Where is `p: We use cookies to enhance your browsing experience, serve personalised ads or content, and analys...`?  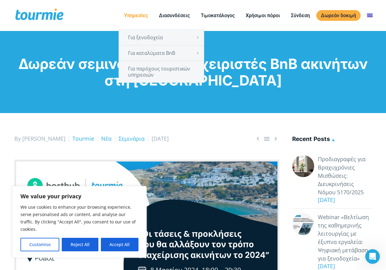 p: We use cookies to enhance your browsing experience, serve personalised ads or content, and analys... is located at coordinates (80, 218).